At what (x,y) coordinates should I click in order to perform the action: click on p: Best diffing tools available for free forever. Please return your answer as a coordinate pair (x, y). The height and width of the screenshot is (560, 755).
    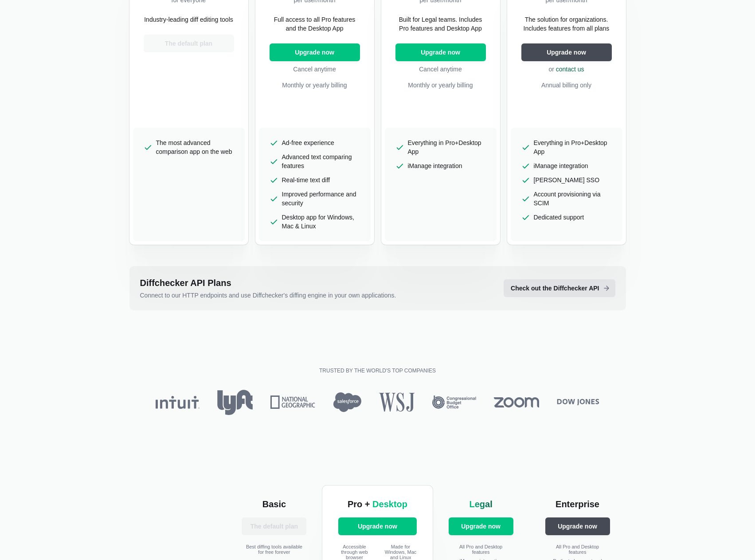
    Looking at the image, I should click on (274, 549).